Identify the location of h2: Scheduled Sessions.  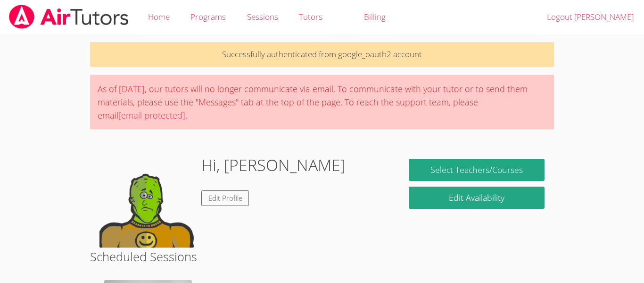
(322, 257).